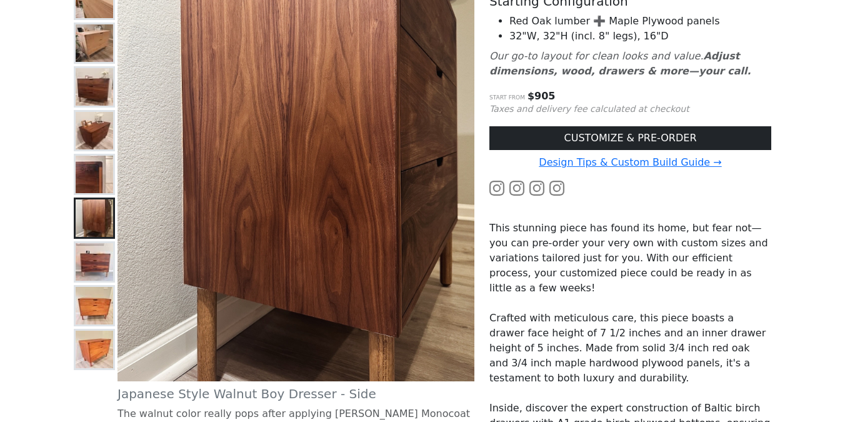 This screenshot has height=422, width=845. What do you see at coordinates (630, 258) in the screenshot?
I see `p: This stunning piece has found its home, but fear not—you can pre-order your very own with custom ...` at bounding box center [630, 258].